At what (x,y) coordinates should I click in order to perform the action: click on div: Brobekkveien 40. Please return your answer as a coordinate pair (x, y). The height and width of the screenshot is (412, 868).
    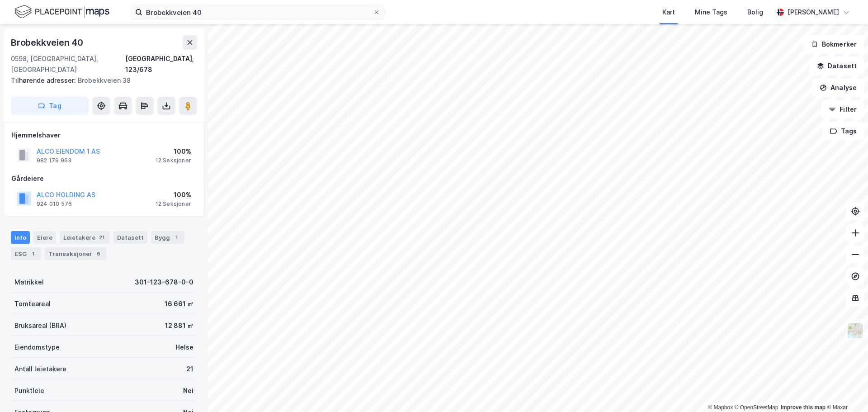
    Looking at the image, I should click on (48, 43).